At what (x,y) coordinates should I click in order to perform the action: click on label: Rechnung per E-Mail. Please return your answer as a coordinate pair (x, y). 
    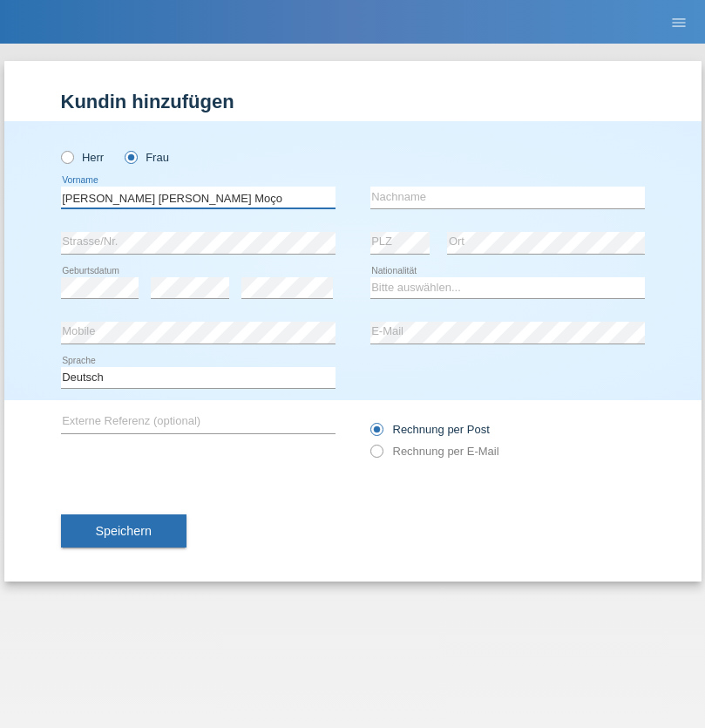
    Looking at the image, I should click on (435, 451).